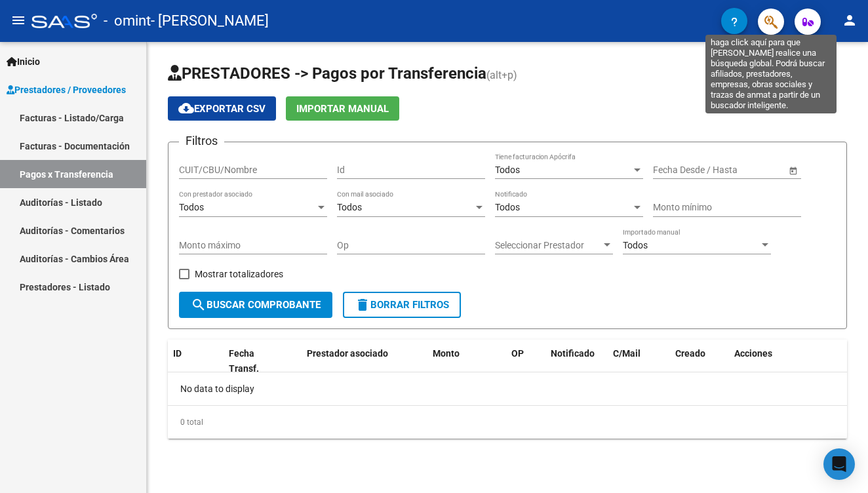 The width and height of the screenshot is (868, 493). What do you see at coordinates (788, 362) in the screenshot?
I see `datatable-header-cell: Acciones` at bounding box center [788, 362].